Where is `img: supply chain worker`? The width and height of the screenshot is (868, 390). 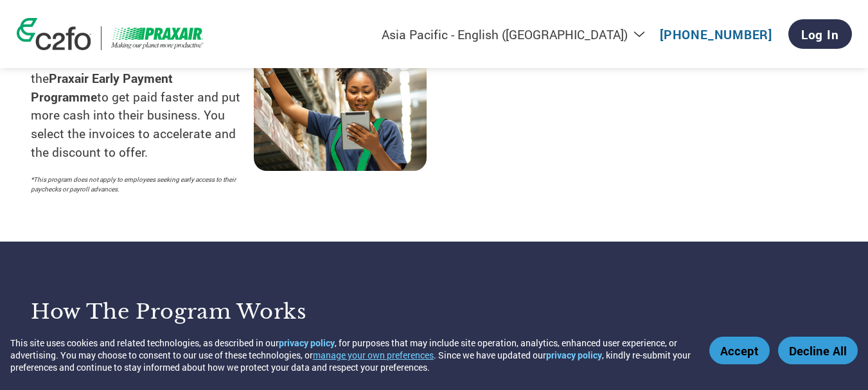
img: supply chain worker is located at coordinates (340, 108).